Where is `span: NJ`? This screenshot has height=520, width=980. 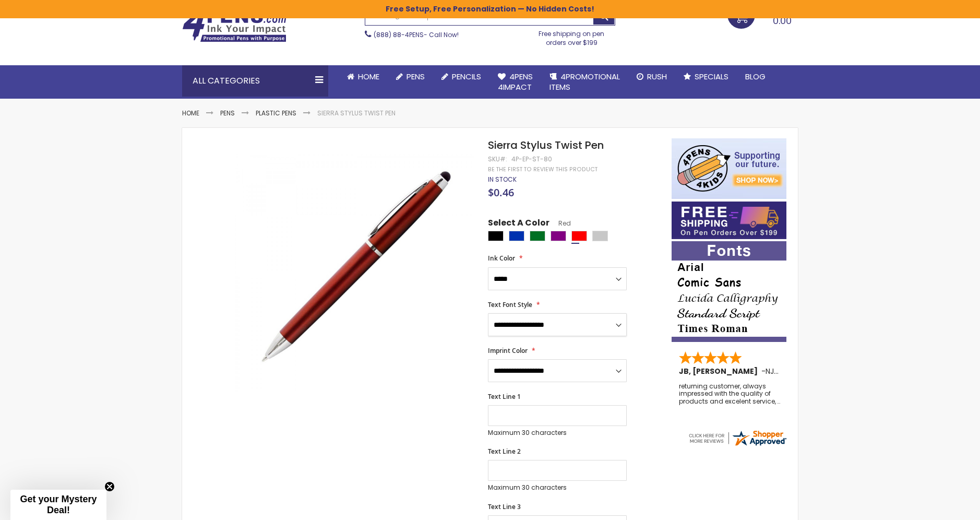
span: NJ is located at coordinates (772, 371).